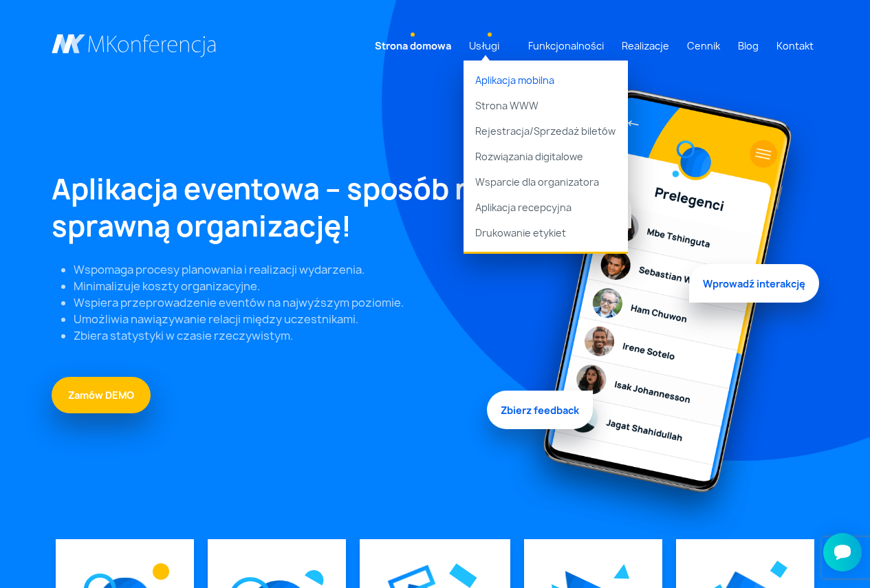  I want to click on a: Cennik, so click(704, 45).